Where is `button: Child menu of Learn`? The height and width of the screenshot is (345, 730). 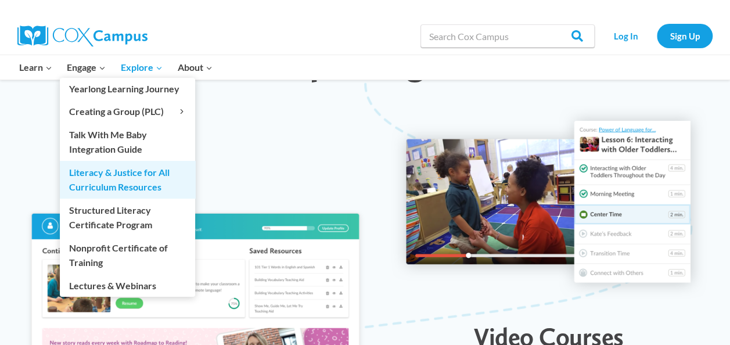 button: Child menu of Learn is located at coordinates (35, 67).